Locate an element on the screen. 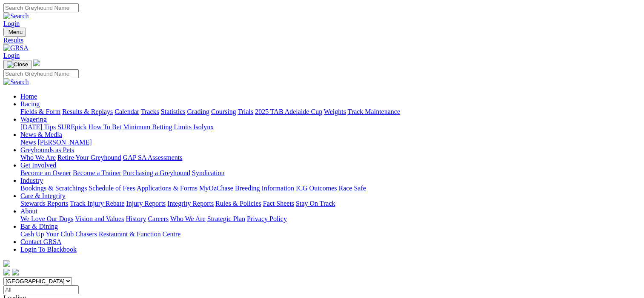 This screenshot has height=298, width=644. a: Schedule of Fees is located at coordinates (112, 188).